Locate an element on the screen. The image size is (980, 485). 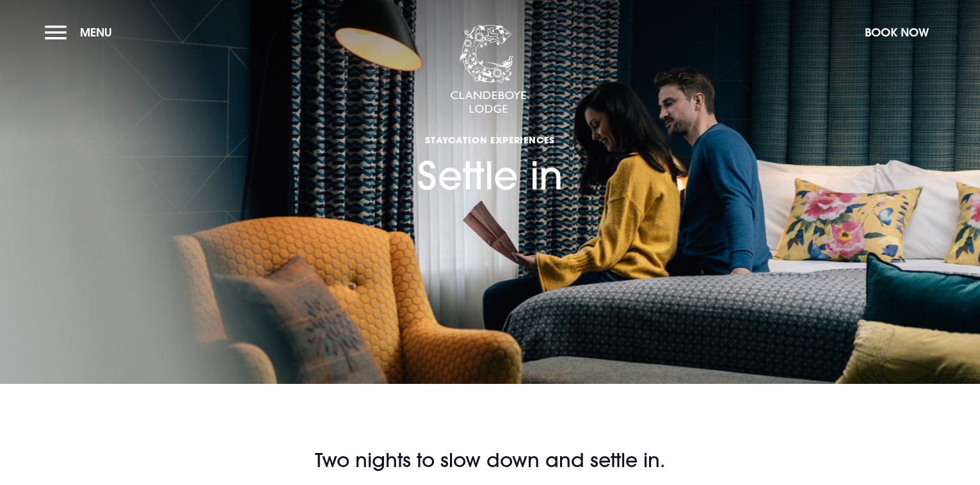
span: Menu is located at coordinates (96, 32).